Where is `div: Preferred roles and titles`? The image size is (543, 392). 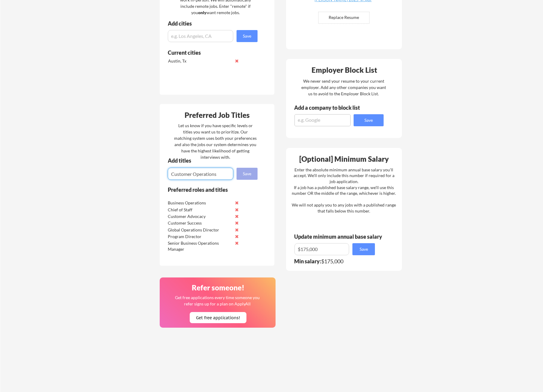 div: Preferred roles and titles is located at coordinates (209, 189).